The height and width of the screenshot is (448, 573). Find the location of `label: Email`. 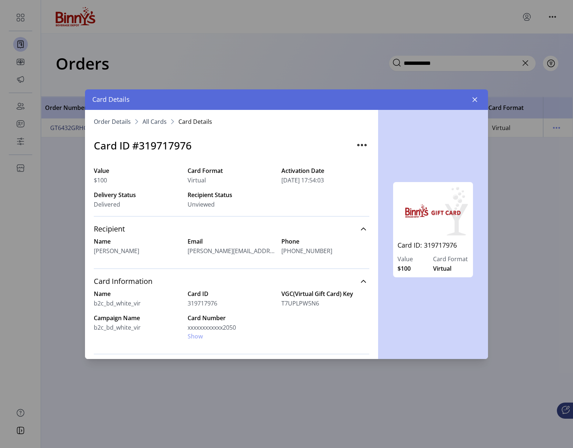

label: Email is located at coordinates (232, 242).